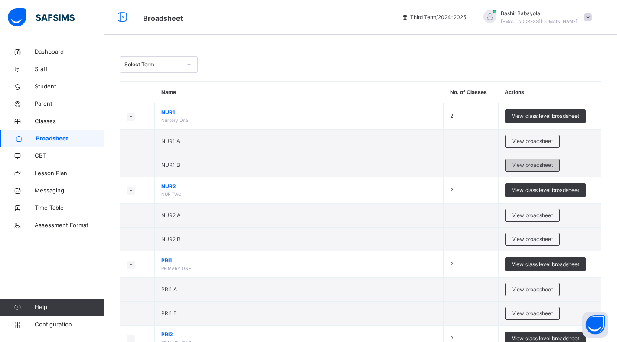  What do you see at coordinates (299, 92) in the screenshot?
I see `th: Name` at bounding box center [299, 92].